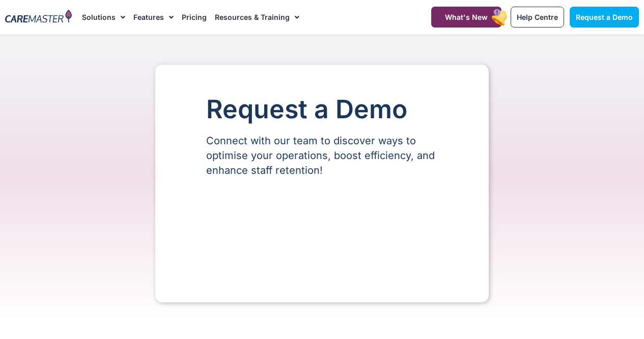 This screenshot has height=339, width=644. I want to click on a: Request a Demo, so click(605, 17).